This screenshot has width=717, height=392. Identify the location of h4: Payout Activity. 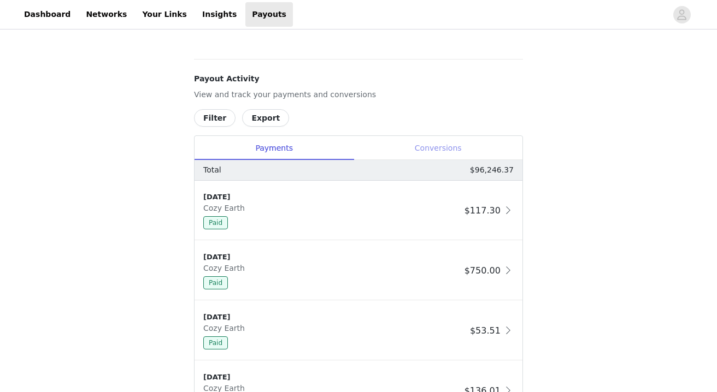
(359, 79).